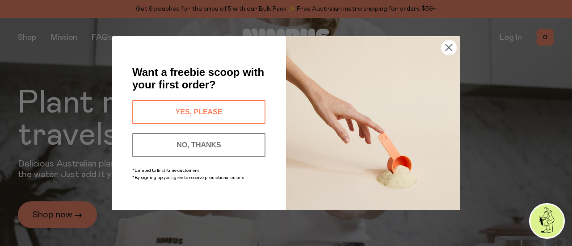 The height and width of the screenshot is (246, 572). What do you see at coordinates (449, 47) in the screenshot?
I see `button: Close dialog` at bounding box center [449, 47].